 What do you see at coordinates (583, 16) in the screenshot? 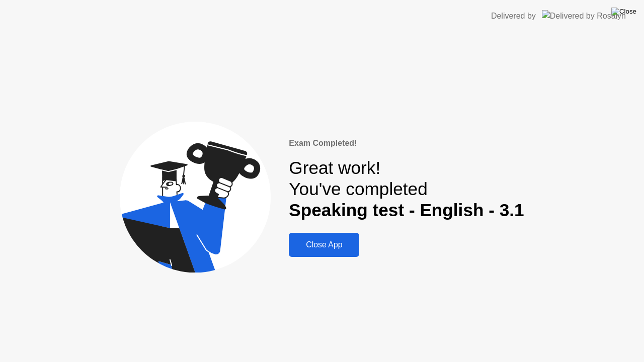
I see `img: Delivered by Rosalyn` at bounding box center [583, 16].